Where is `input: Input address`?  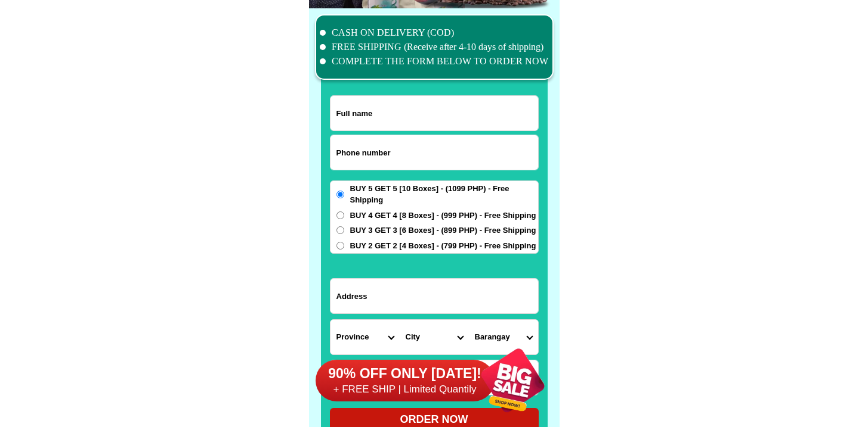 input: Input address is located at coordinates (434, 296).